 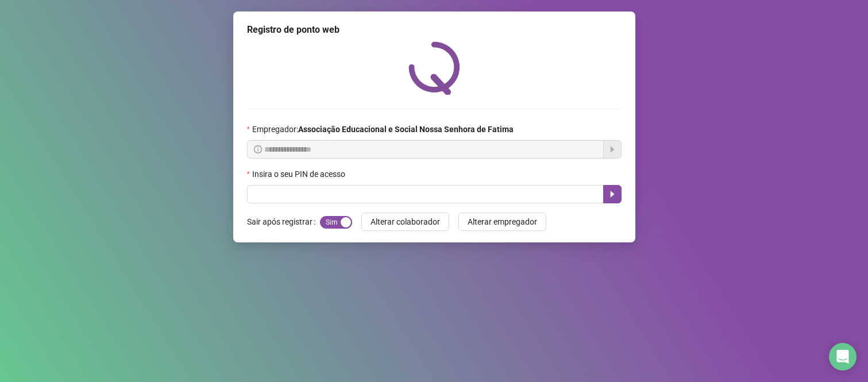 I want to click on strong: Associação Educacional e Social Nossa Senhora de Fatima, so click(x=406, y=129).